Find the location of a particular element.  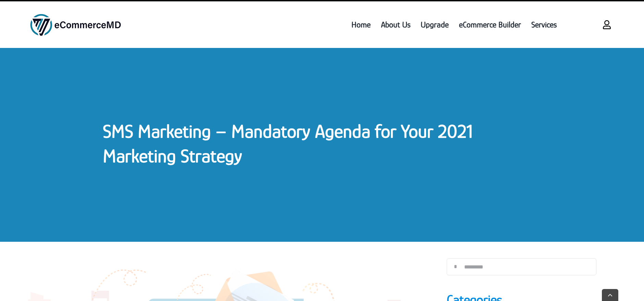

a: Link to https://www.ecommercemd.com/login is located at coordinates (607, 25).